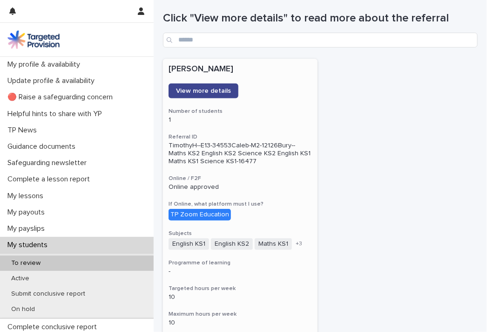 This screenshot has width=487, height=332. What do you see at coordinates (24, 130) in the screenshot?
I see `p: TP News` at bounding box center [24, 130].